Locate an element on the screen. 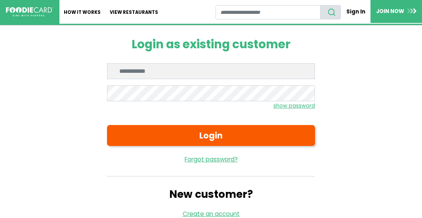  h1: Login as existing customer is located at coordinates (211, 44).